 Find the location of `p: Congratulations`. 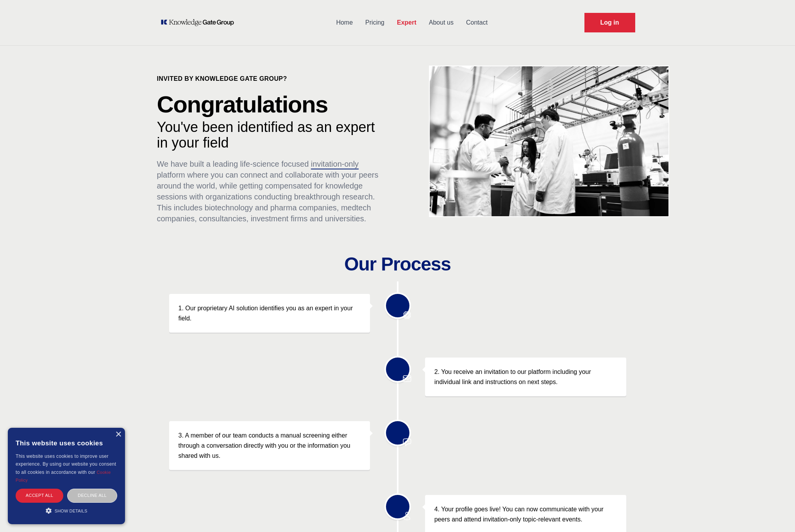

p: Congratulations is located at coordinates (270, 104).